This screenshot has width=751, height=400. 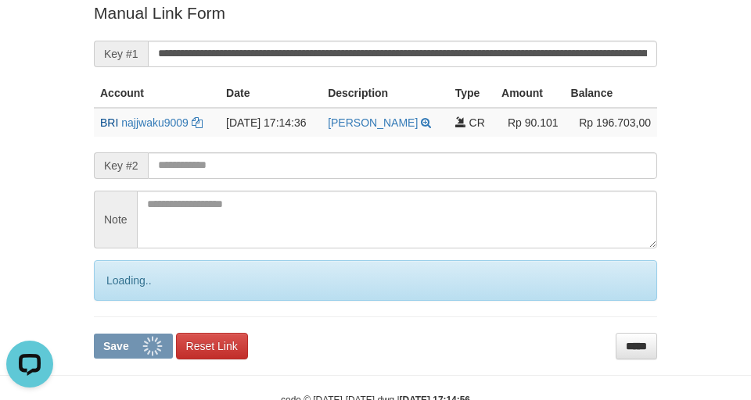 I want to click on th: Date, so click(x=271, y=93).